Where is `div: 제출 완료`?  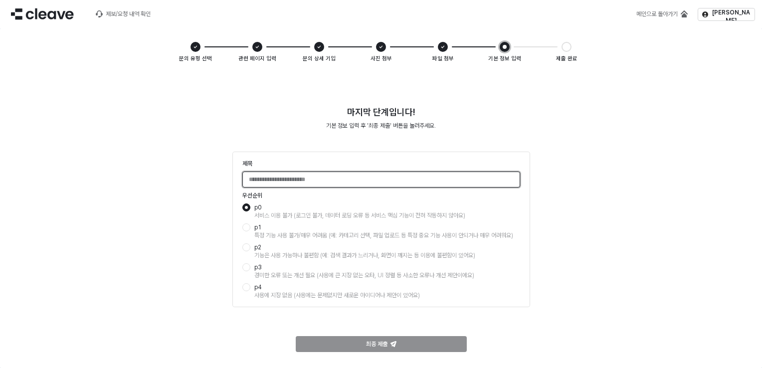
div: 제출 완료 is located at coordinates (566, 59).